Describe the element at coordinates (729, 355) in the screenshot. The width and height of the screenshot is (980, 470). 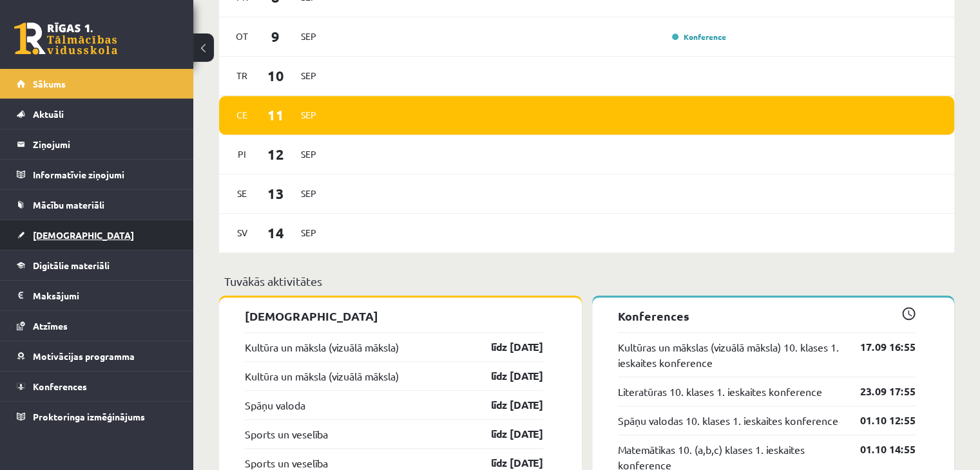
I see `a: Kultūras un mākslas (vizuālā māksla) 10. klases 1. ieskaites konference` at that location.